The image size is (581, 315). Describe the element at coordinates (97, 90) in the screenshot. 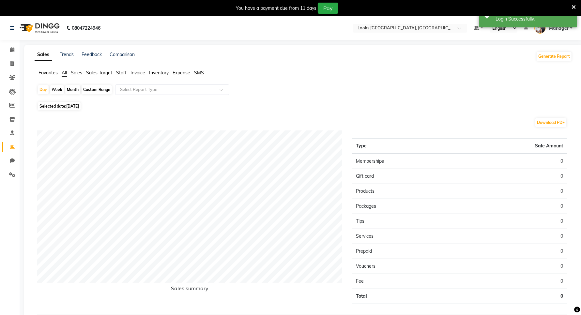

I see `div: Custom Range` at that location.